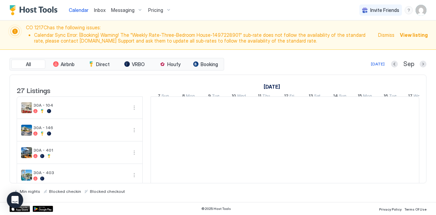 The image size is (436, 215). Describe the element at coordinates (317, 96) in the screenshot. I see `span: Sat` at that location.